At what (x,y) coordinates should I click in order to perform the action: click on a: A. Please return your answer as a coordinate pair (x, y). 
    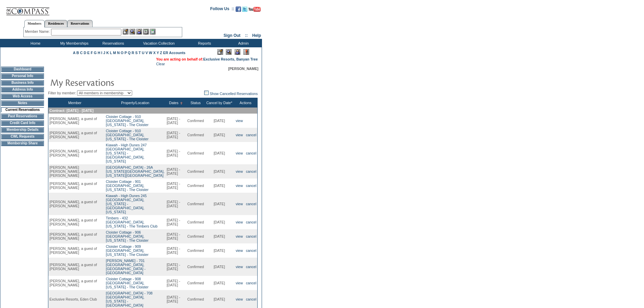
    Looking at the image, I should click on (74, 53).